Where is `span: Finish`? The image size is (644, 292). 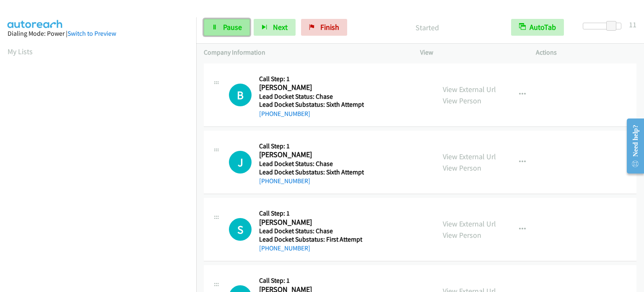
span: Finish is located at coordinates (329, 27).